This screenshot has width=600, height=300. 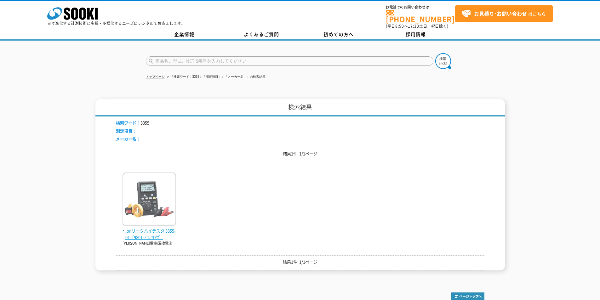 What do you see at coordinates (133, 123) in the screenshot?
I see `li: 3355` at bounding box center [133, 123].